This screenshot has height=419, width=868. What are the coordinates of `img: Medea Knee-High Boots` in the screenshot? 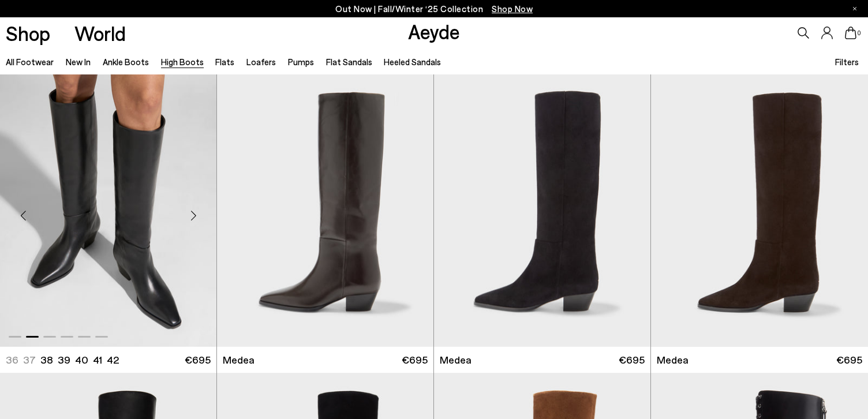 It's located at (325, 210).